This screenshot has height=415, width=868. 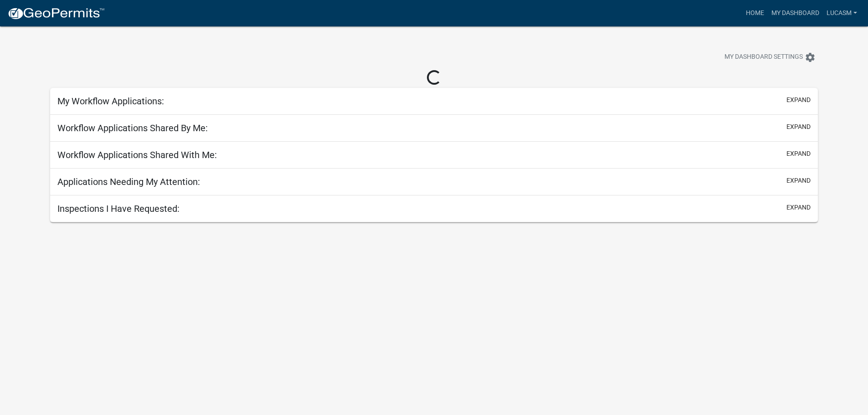 I want to click on h5: Workflow Applications Shared With Me:, so click(x=137, y=155).